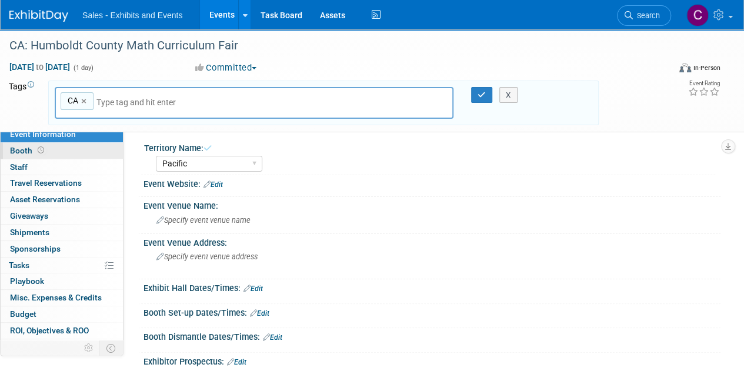 This screenshot has height=371, width=744. I want to click on button: Committed, so click(226, 68).